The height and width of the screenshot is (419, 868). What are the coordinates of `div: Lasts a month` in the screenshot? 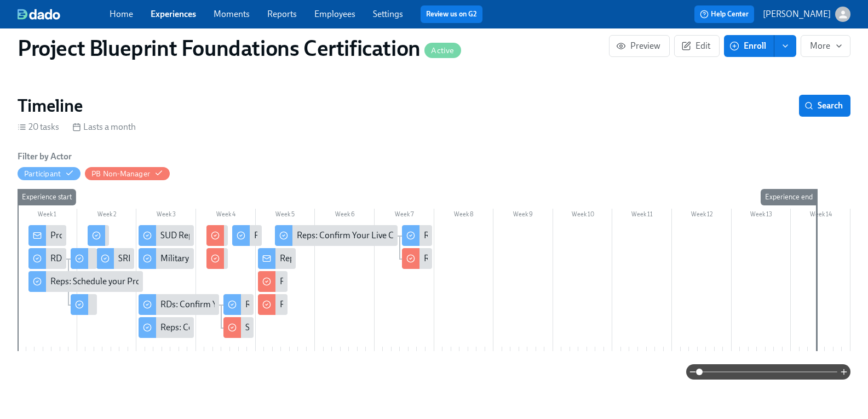 It's located at (104, 127).